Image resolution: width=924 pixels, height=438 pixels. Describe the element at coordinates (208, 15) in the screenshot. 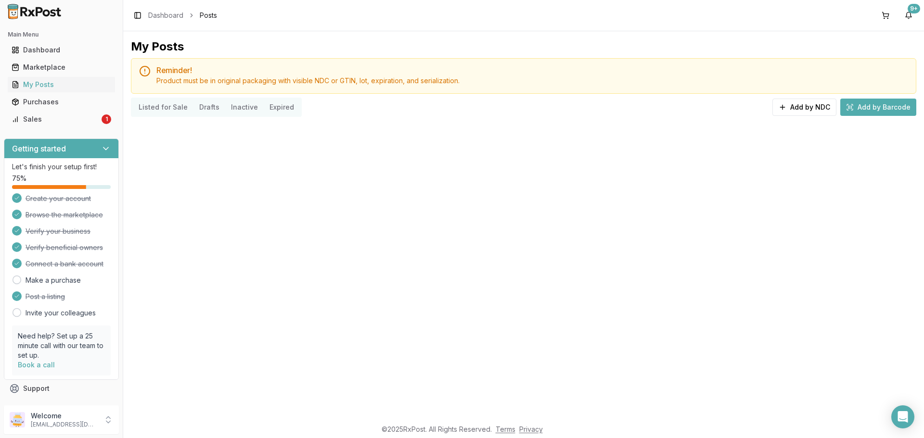

I see `span: Posts` at that location.